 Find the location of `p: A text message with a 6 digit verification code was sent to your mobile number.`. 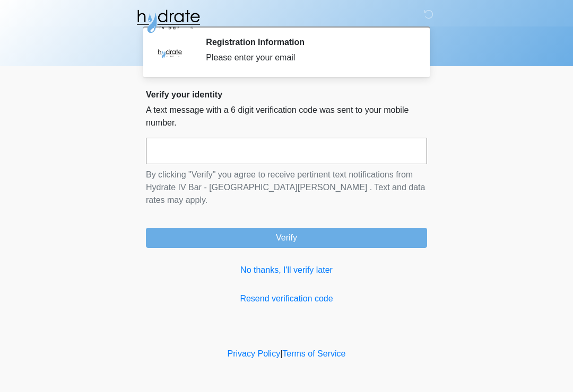

p: A text message with a 6 digit verification code was sent to your mobile number. is located at coordinates (286, 116).